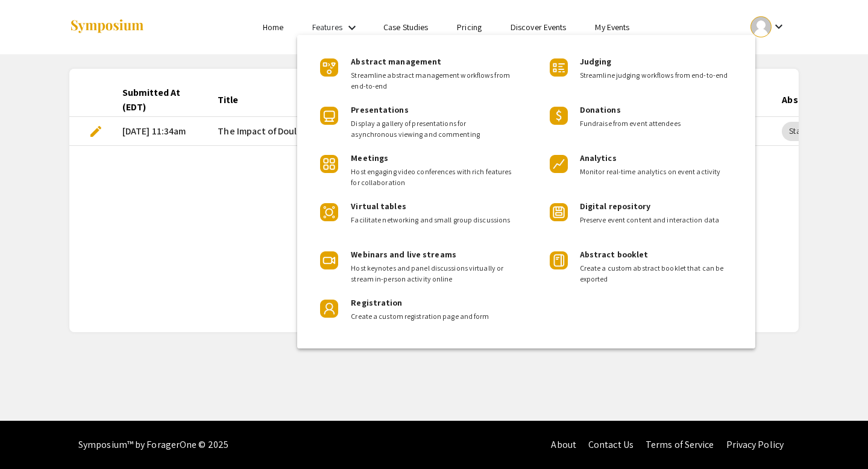  Describe the element at coordinates (404, 254) in the screenshot. I see `span: Webinars and live streams` at that location.